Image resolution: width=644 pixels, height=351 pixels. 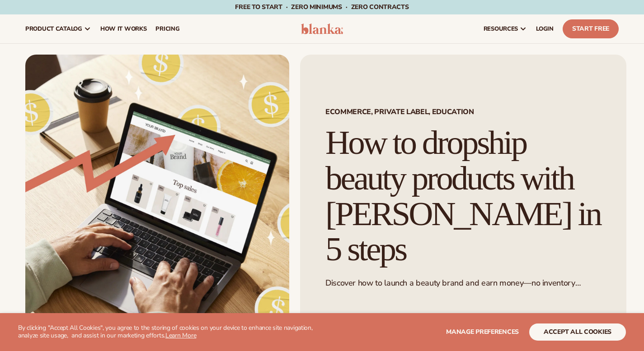 I want to click on a: logo, so click(x=322, y=29).